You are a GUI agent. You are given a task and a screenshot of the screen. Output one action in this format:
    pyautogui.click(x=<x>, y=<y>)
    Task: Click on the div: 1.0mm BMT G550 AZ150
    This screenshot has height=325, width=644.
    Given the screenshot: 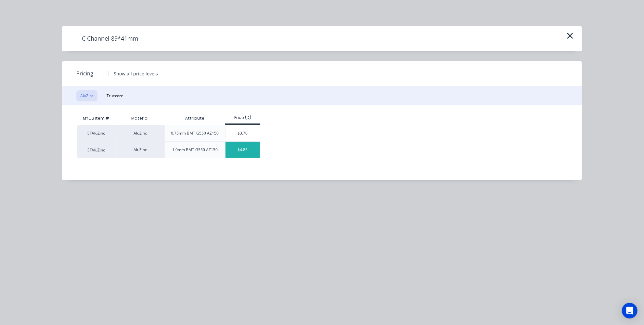 What is the action you would take?
    pyautogui.click(x=195, y=150)
    